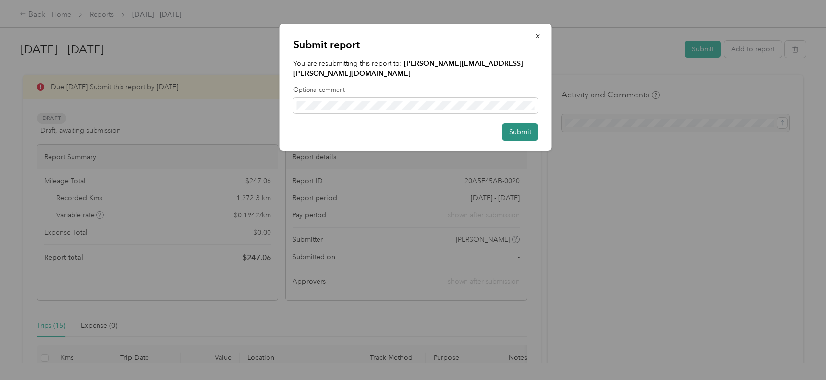 The width and height of the screenshot is (831, 380). What do you see at coordinates (520, 132) in the screenshot?
I see `button: Submit` at bounding box center [520, 132].